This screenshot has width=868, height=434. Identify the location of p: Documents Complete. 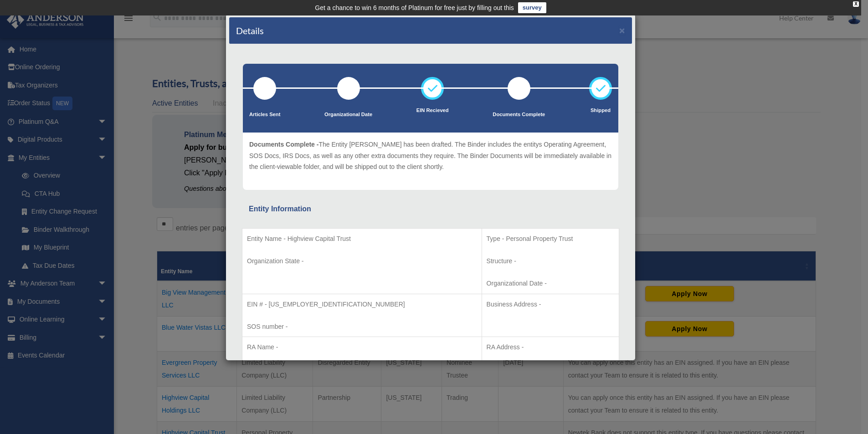
(518, 115).